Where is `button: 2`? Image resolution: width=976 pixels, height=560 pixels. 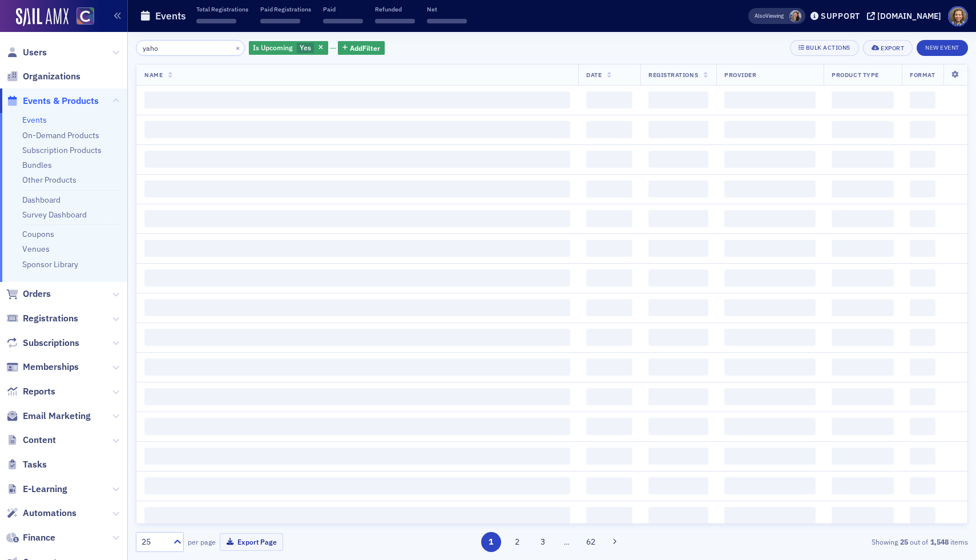 button: 2 is located at coordinates (517, 541).